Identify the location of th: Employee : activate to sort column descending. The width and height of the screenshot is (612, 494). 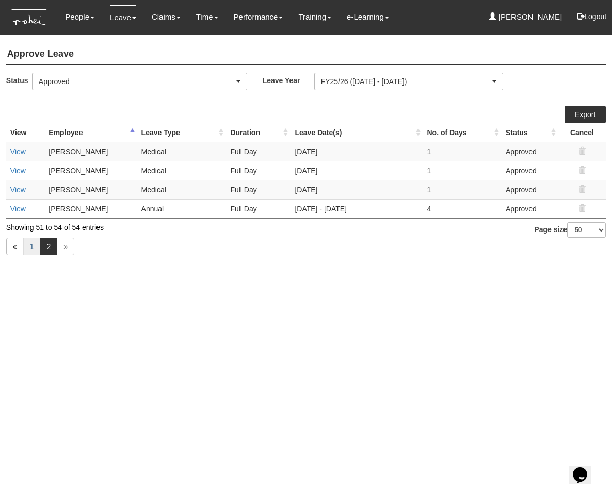
(90, 133).